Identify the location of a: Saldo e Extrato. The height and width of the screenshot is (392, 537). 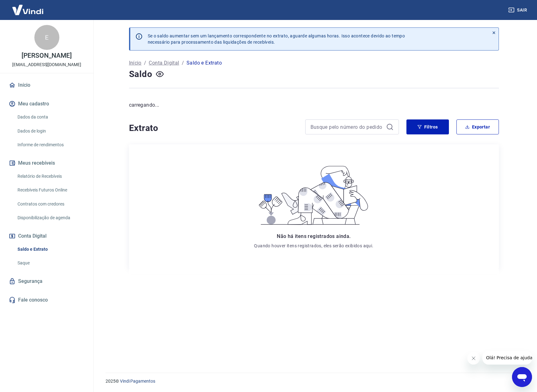
(50, 249).